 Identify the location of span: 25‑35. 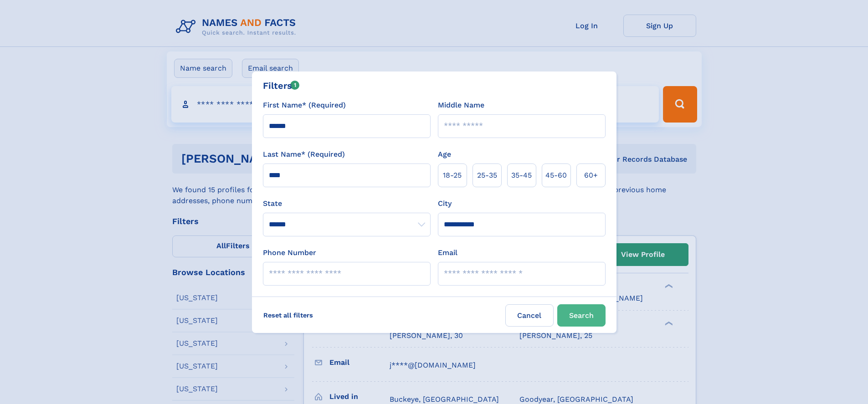
(487, 175).